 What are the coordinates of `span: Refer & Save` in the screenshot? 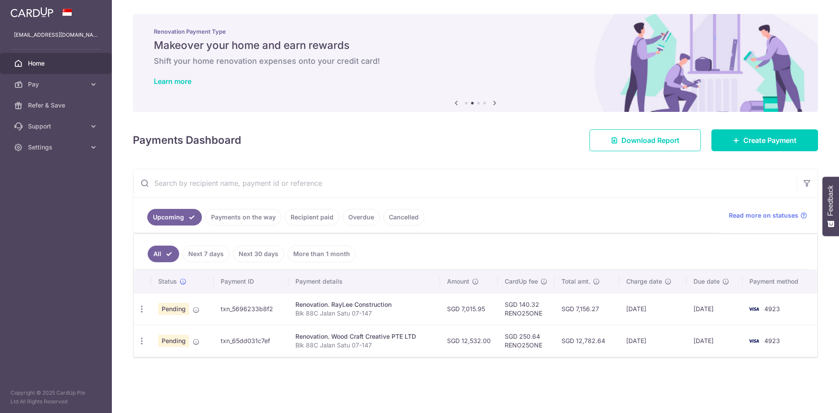 It's located at (57, 105).